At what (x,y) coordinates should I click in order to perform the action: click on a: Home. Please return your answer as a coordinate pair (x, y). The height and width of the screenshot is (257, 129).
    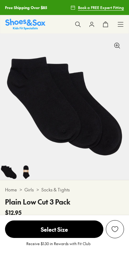
    Looking at the image, I should click on (11, 190).